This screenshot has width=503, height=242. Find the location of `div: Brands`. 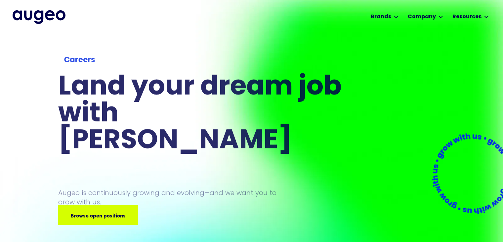

div: Brands is located at coordinates (381, 17).